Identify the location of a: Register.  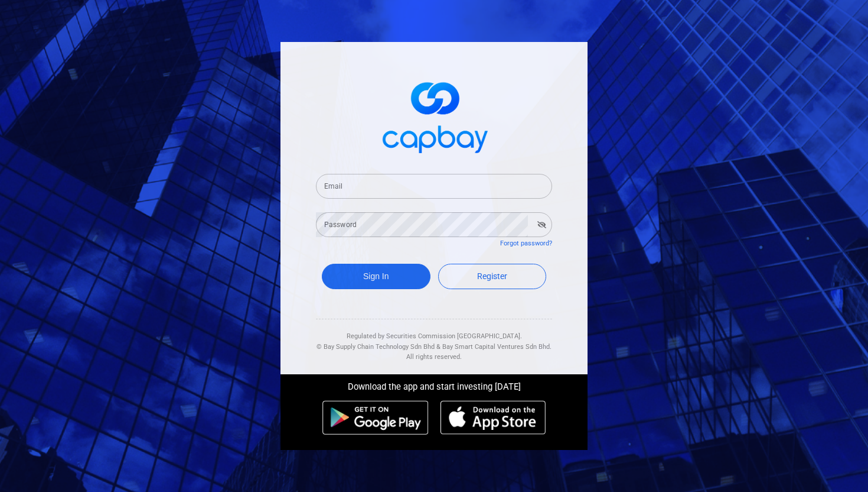
(493, 276).